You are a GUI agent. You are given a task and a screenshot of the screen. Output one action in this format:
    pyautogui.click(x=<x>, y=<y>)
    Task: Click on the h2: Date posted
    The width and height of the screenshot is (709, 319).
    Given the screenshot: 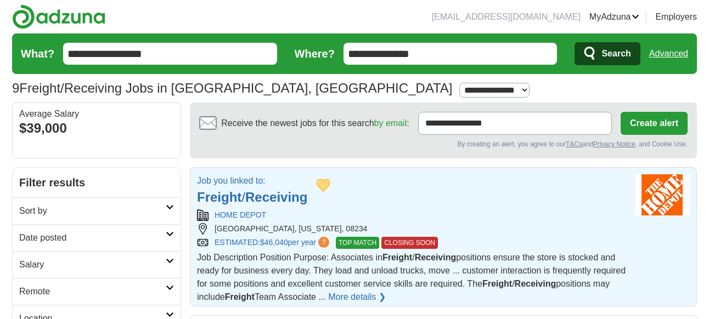 What is the action you would take?
    pyautogui.click(x=92, y=238)
    